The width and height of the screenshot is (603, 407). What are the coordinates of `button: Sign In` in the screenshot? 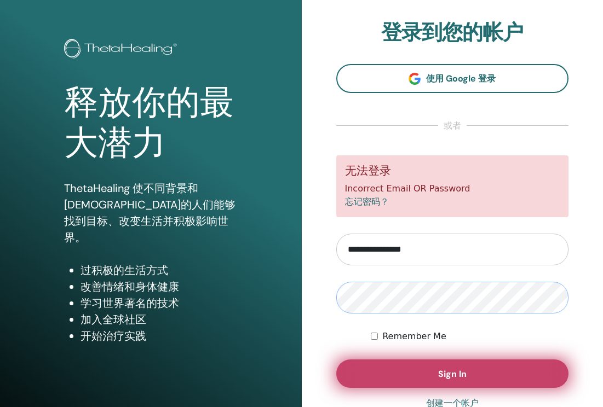 It's located at (452, 374).